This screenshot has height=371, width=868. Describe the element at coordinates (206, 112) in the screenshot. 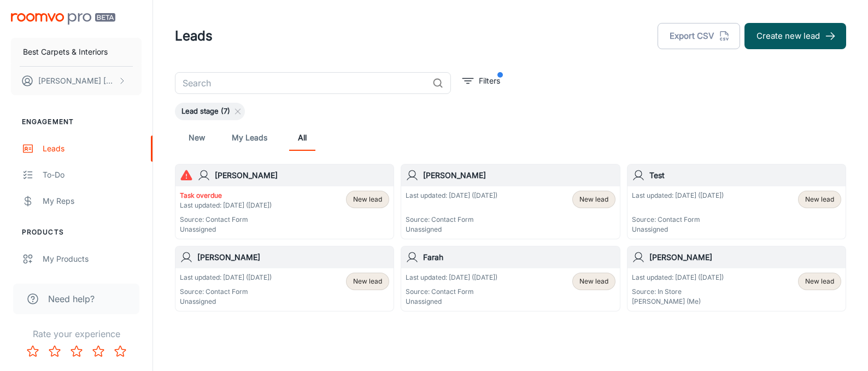

I see `span: Lead stage (7)` at that location.